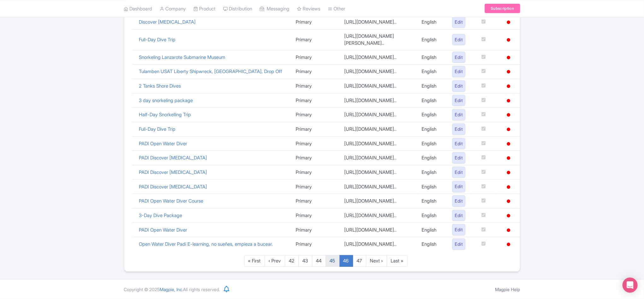 The width and height of the screenshot is (644, 299). What do you see at coordinates (182, 57) in the screenshot?
I see `a: Snorkeling Lanzarote Submarine Museum` at bounding box center [182, 57].